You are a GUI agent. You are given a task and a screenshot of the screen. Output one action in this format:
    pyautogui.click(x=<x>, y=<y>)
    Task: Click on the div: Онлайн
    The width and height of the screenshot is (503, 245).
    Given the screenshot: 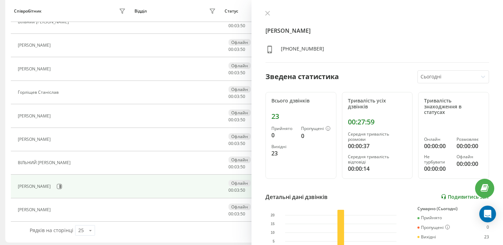 What is the action you would take?
    pyautogui.click(x=437, y=140)
    